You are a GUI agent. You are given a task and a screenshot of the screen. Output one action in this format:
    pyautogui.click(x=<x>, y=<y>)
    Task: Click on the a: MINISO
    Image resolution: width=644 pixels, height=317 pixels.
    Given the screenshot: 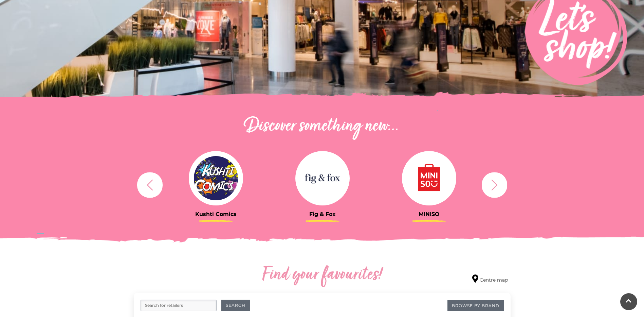 What is the action you would take?
    pyautogui.click(x=429, y=184)
    